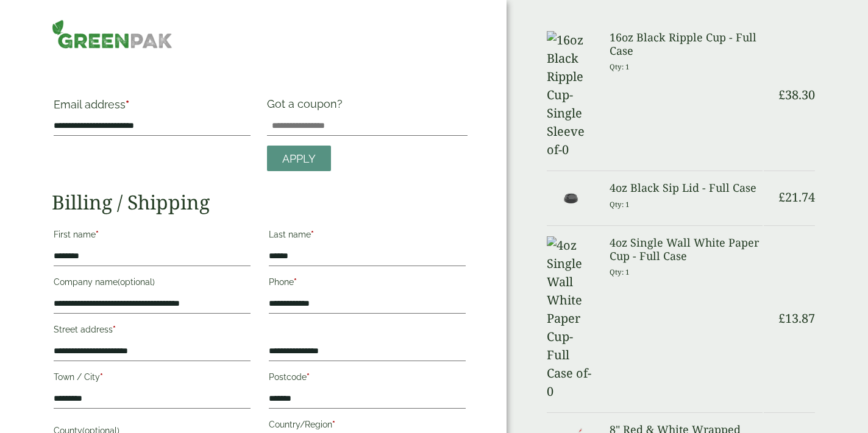 The height and width of the screenshot is (433, 868). I want to click on span: Apply, so click(298, 159).